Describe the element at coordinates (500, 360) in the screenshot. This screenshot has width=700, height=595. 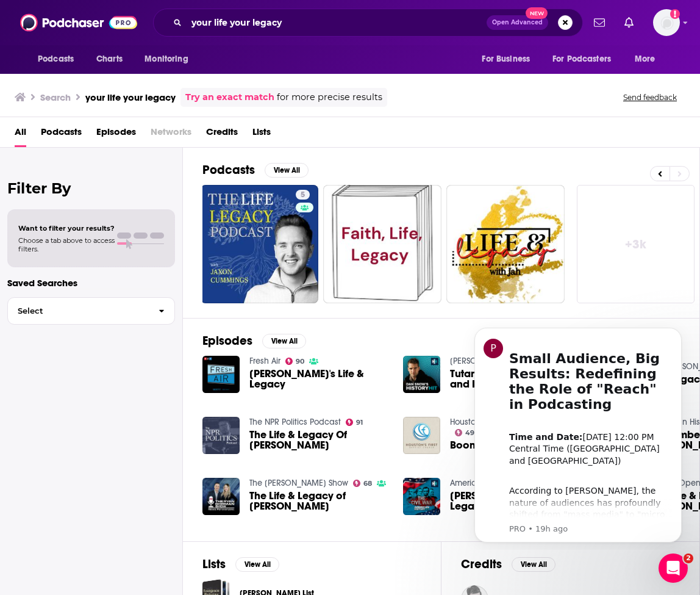
I see `a: Dan Snow's History Hit` at that location.